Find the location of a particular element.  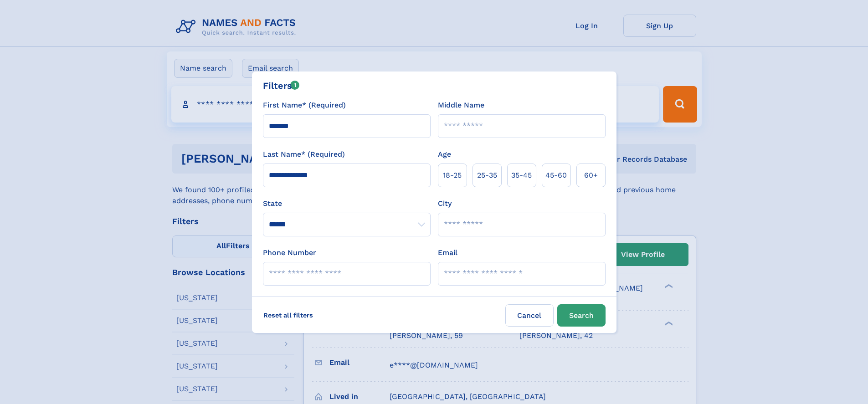

span: 25‑35 is located at coordinates (487, 175).